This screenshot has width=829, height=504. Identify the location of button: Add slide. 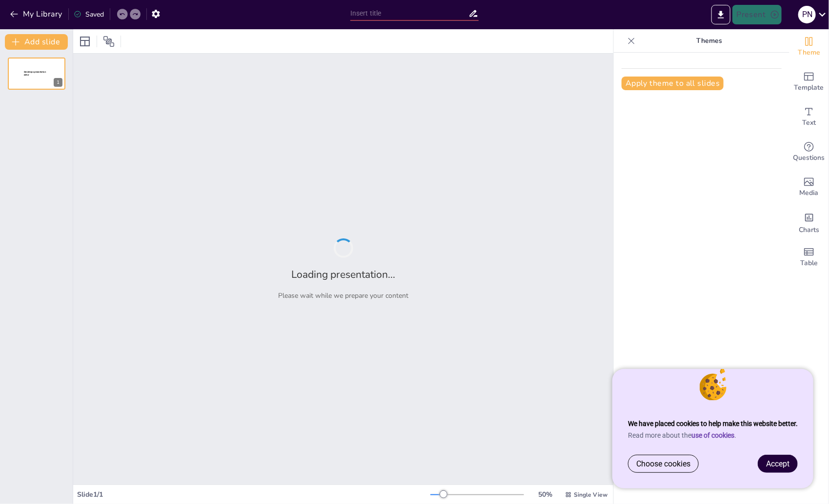
(37, 42).